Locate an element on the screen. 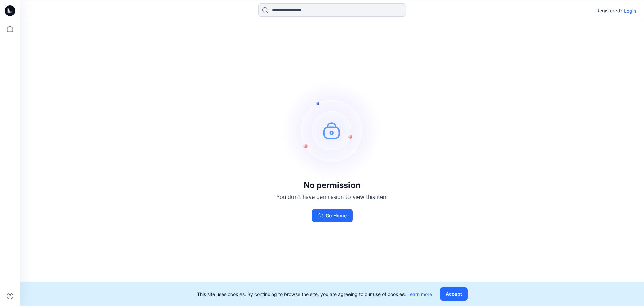 Image resolution: width=644 pixels, height=306 pixels. img: no-perm.svg is located at coordinates (332, 131).